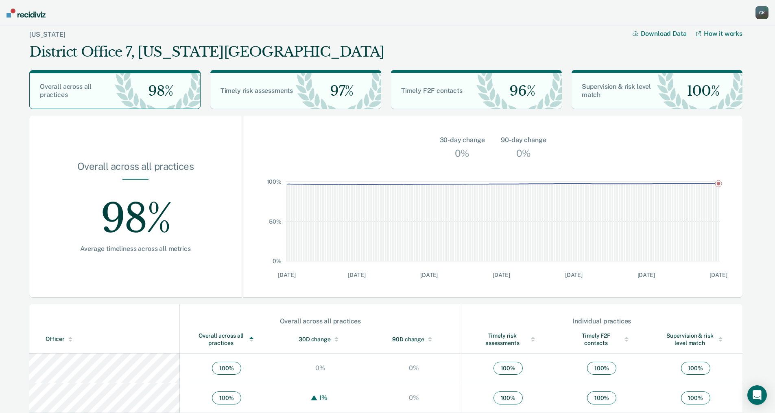 Image resolution: width=775 pixels, height=413 pixels. I want to click on div: 98%, so click(136, 212).